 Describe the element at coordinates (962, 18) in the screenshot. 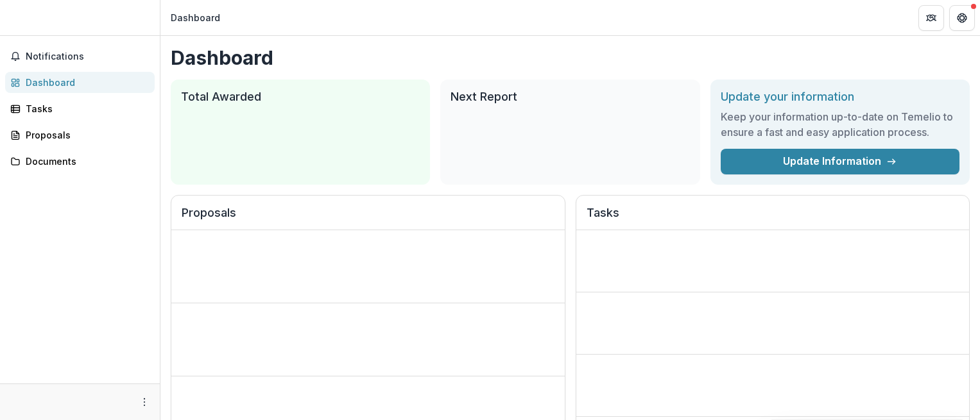

I see `button: Get Help` at that location.